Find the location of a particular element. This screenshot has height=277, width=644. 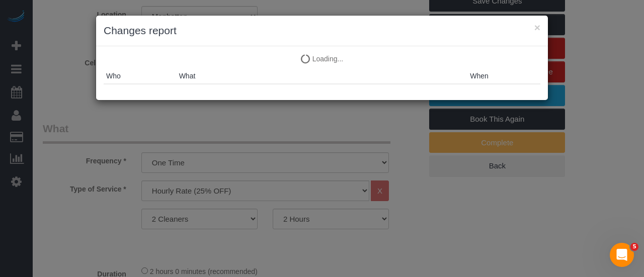

sui-modal: Changes report is located at coordinates (322, 58).